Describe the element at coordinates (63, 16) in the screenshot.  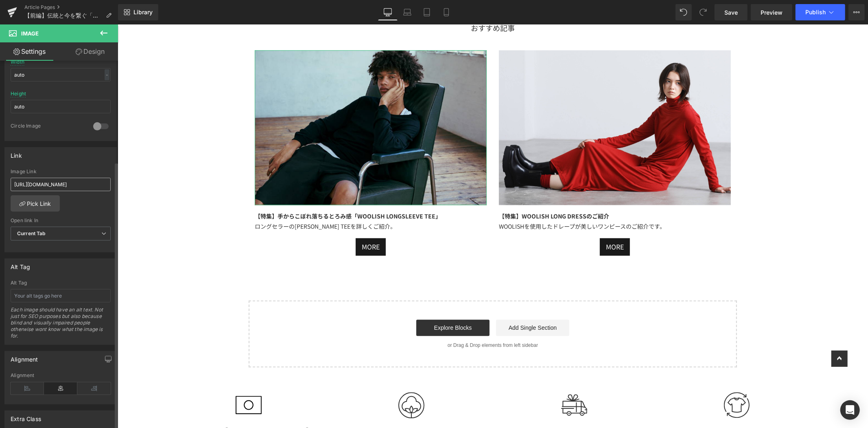
I see `span: 【前編】伝統と今を繋ぐ「WOOLISH」とは` at that location.